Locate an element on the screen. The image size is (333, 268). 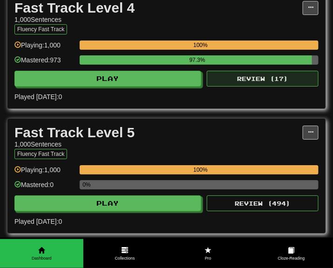
button: Review (494) is located at coordinates (263, 203).